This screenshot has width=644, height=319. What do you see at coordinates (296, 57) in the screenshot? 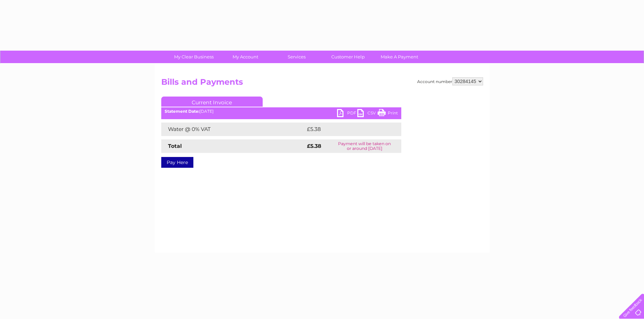
I see `a: Services` at bounding box center [296, 57].